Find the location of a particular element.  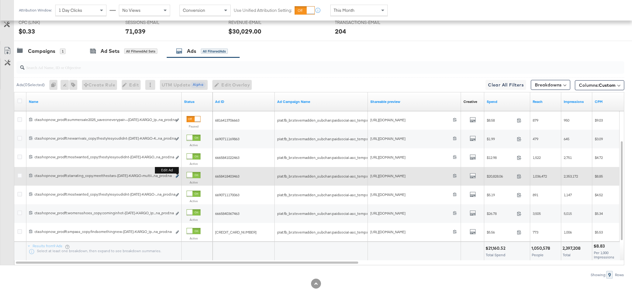

span: No Views is located at coordinates (131, 10).